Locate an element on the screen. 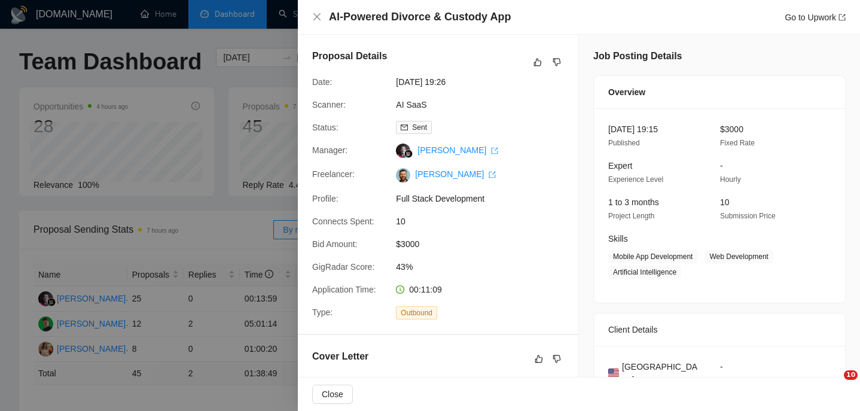 Image resolution: width=860 pixels, height=411 pixels. span: 1 to 3 months is located at coordinates (633, 202).